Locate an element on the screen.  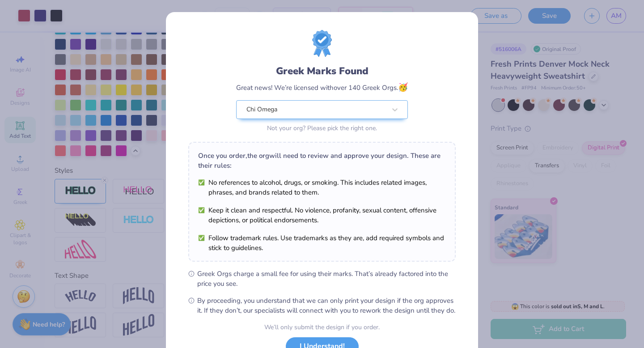
div: Great news! We’re licensed with over 140 Greek Orgs. is located at coordinates (322, 87).